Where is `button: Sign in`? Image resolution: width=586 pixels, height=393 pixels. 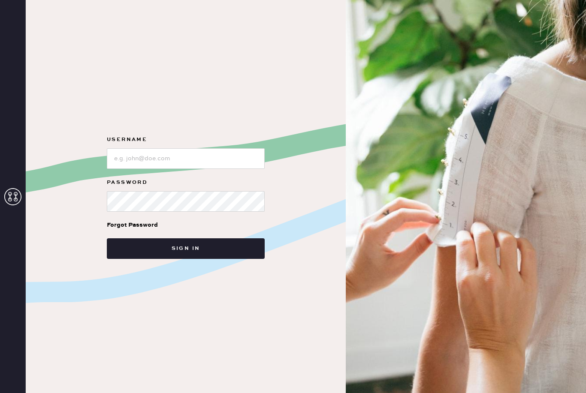 button: Sign in is located at coordinates (186, 249).